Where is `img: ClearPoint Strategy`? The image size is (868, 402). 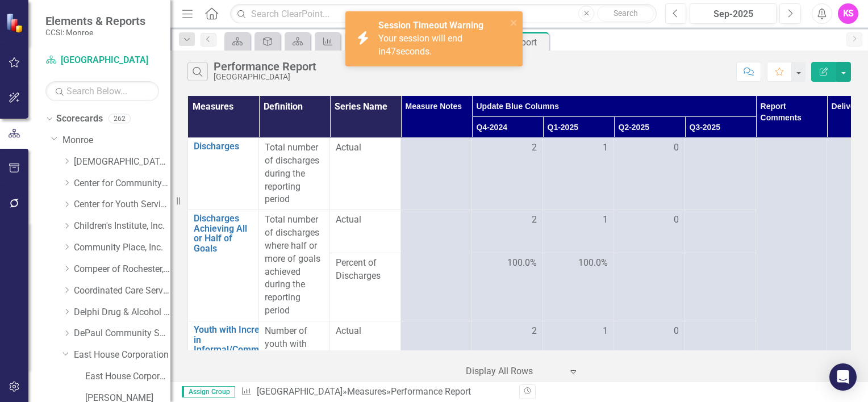 img: ClearPoint Strategy is located at coordinates (15, 23).